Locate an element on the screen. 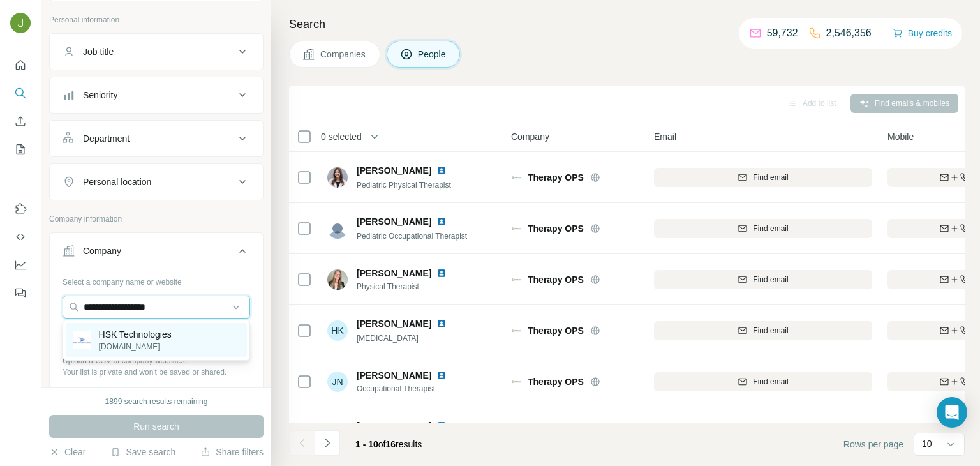 This screenshot has height=466, width=980. span: Companies is located at coordinates (343, 55).